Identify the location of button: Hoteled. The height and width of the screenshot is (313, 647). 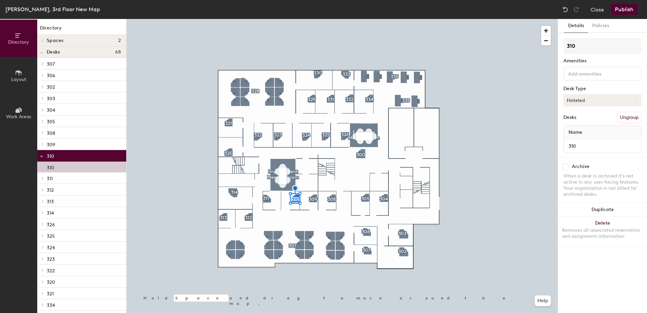
(602, 100).